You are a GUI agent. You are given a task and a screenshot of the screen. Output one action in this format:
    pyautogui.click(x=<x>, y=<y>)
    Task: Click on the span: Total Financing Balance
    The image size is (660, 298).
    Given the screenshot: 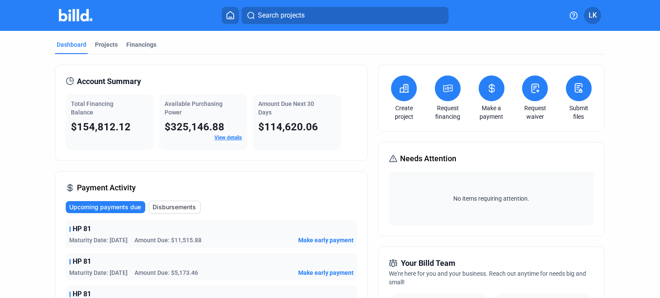 What is the action you would take?
    pyautogui.click(x=92, y=108)
    